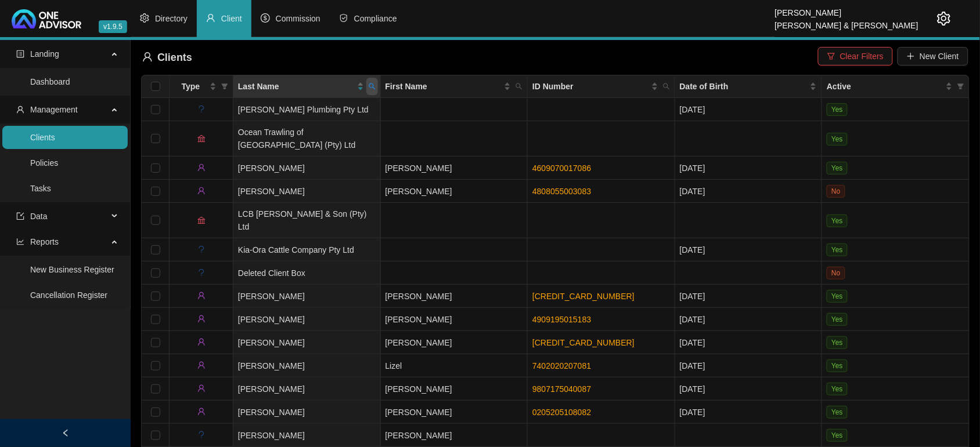 The height and width of the screenshot is (447, 980). What do you see at coordinates (939, 56) in the screenshot?
I see `span: New Client` at bounding box center [939, 56].